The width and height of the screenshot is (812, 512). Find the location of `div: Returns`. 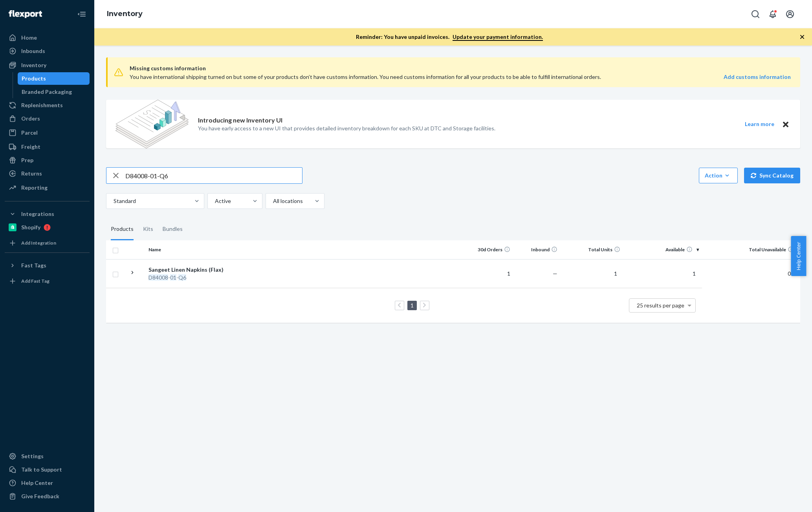

div: Returns is located at coordinates (32, 173).